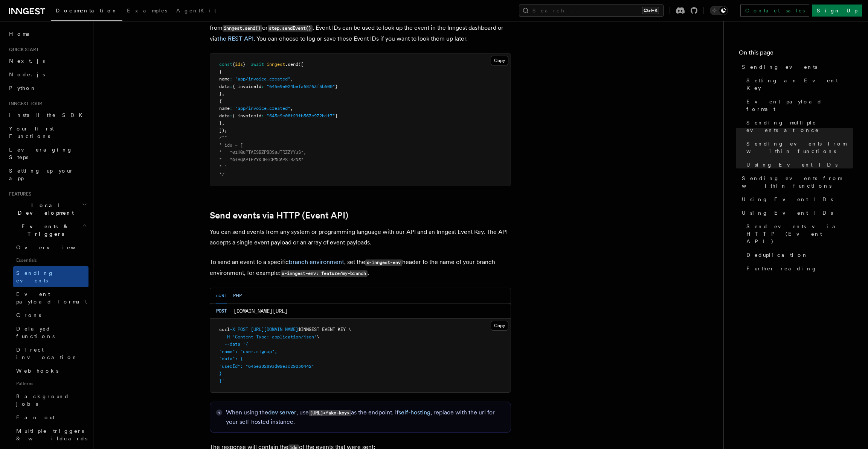 This screenshot has height=449, width=868. What do you see at coordinates (231, 359) in the screenshot?
I see `span: "data": {` at bounding box center [231, 359].